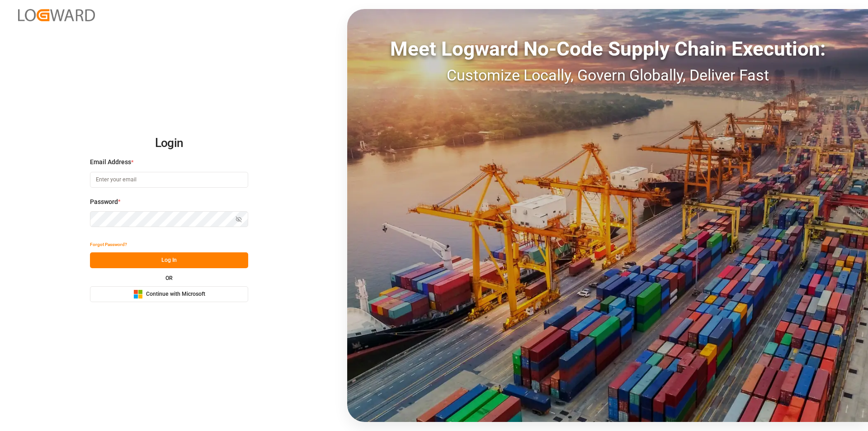 This screenshot has height=431, width=868. What do you see at coordinates (608, 49) in the screenshot?
I see `div: Meet Logward No-Code Supply Chain Execution:` at bounding box center [608, 49].